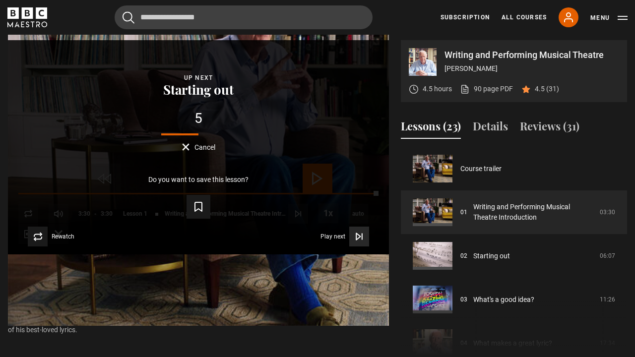 The image size is (635, 357). I want to click on a: Starting out, so click(492, 256).